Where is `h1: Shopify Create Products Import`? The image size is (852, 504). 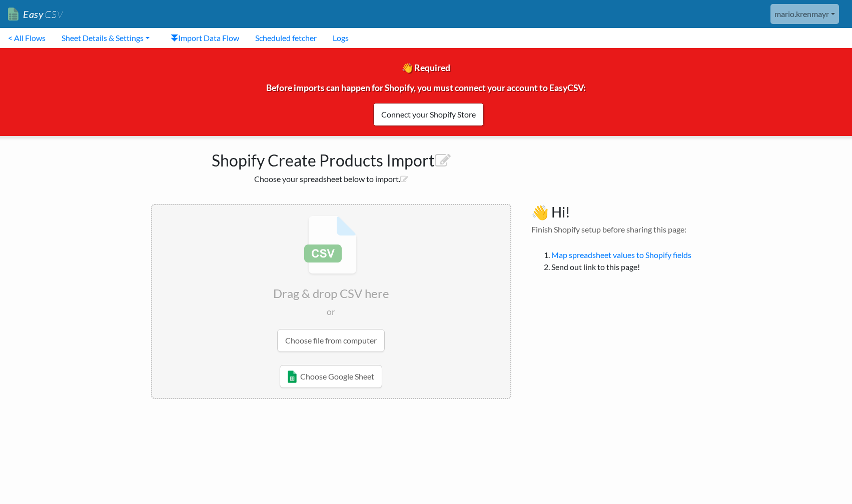 h1: Shopify Create Products Import is located at coordinates (331, 158).